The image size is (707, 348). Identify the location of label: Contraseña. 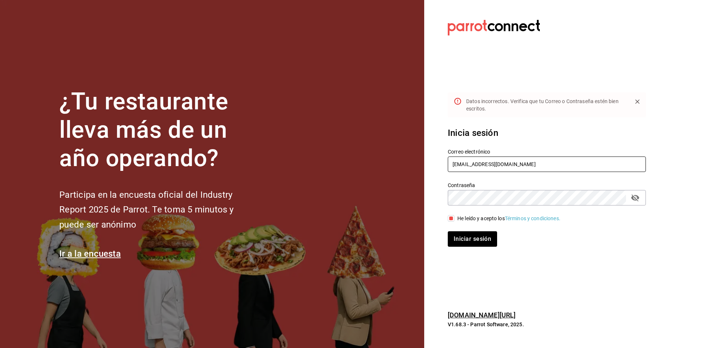
(547, 185).